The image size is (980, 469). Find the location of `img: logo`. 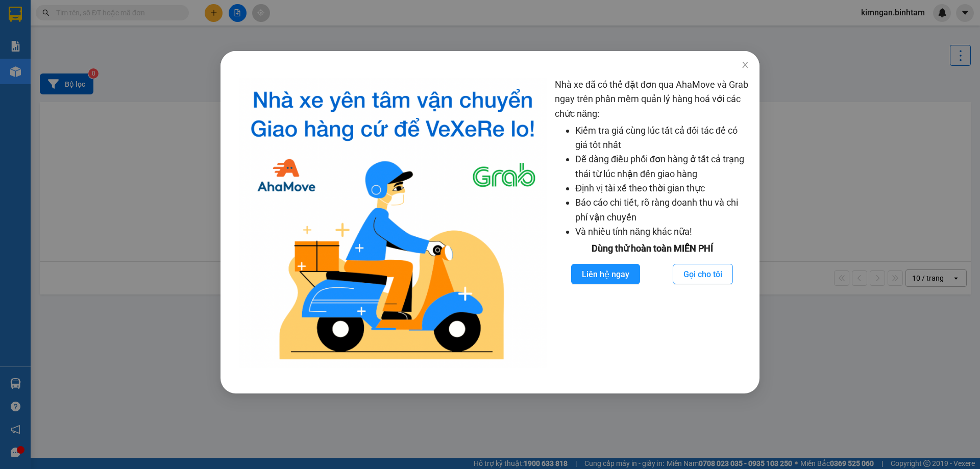

img: logo is located at coordinates (393, 222).